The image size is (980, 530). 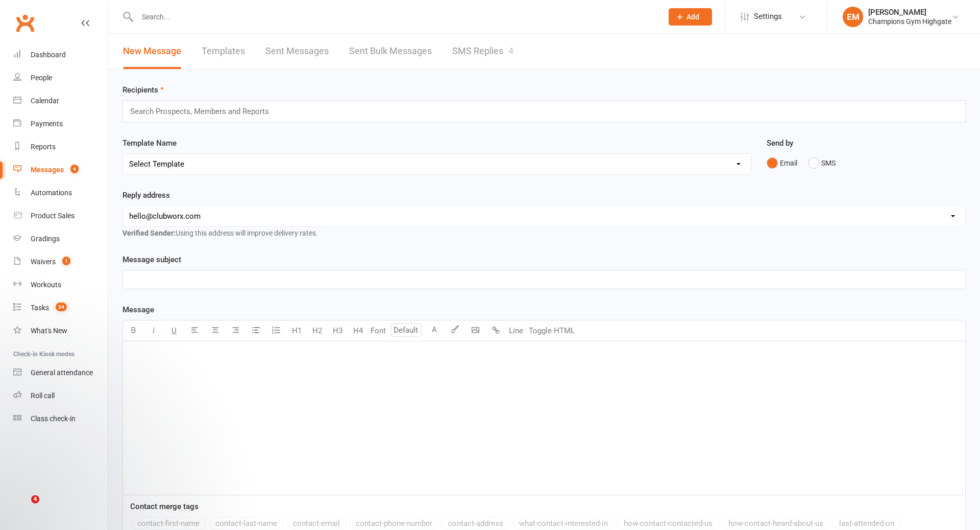 What do you see at coordinates (61, 395) in the screenshot?
I see `a: Roll call` at bounding box center [61, 395].